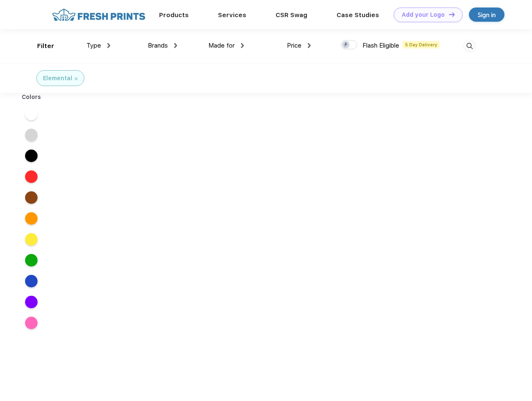 The image size is (532, 401). Describe the element at coordinates (469, 46) in the screenshot. I see `img: desktop_search.svg` at that location.